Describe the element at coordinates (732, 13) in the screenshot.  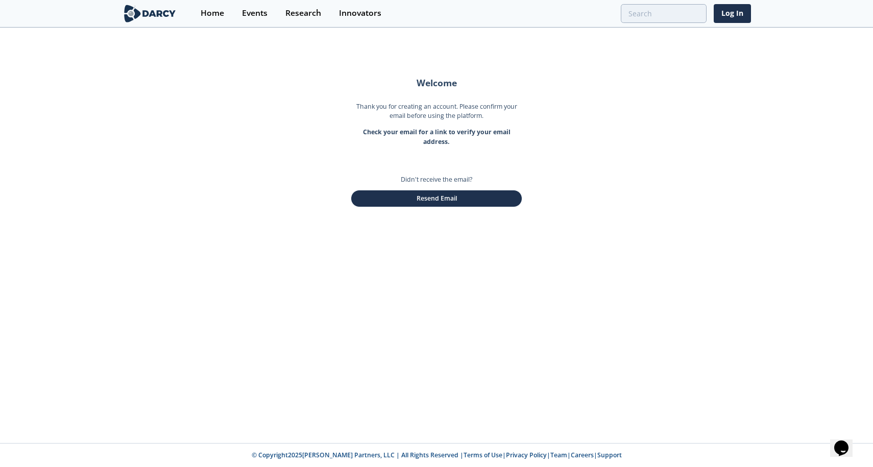
I see `a: Log In` at that location.